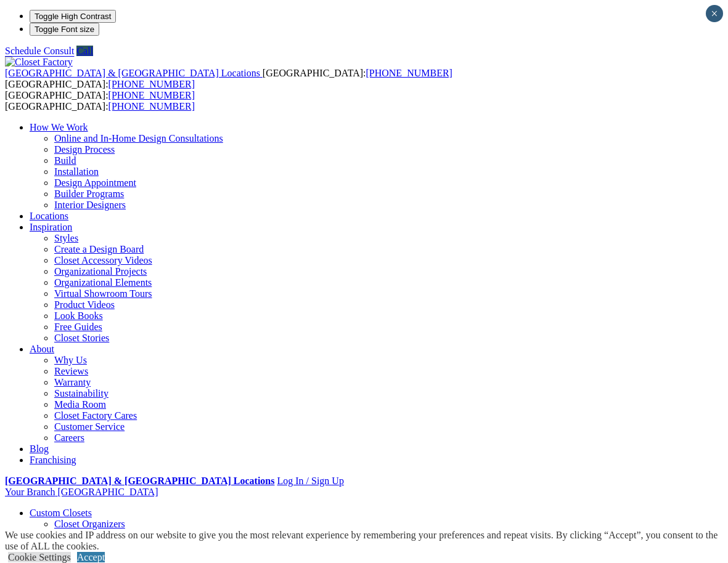  Describe the element at coordinates (84, 50) in the screenshot. I see `a: Call` at that location.